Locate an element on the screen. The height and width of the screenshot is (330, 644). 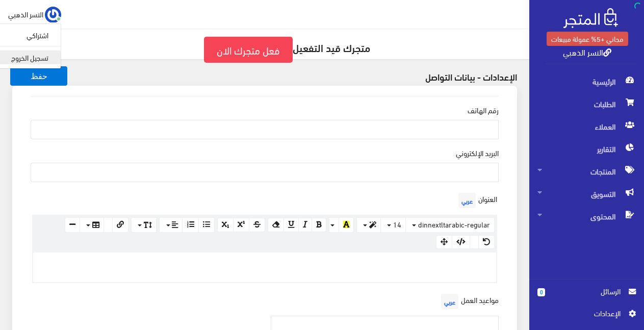
span: التسويق is located at coordinates (586, 194).